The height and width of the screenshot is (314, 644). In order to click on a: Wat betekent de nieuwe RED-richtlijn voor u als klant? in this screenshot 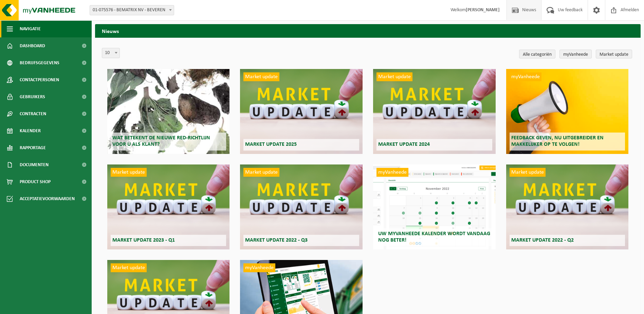, I will do `click(169, 112)`.